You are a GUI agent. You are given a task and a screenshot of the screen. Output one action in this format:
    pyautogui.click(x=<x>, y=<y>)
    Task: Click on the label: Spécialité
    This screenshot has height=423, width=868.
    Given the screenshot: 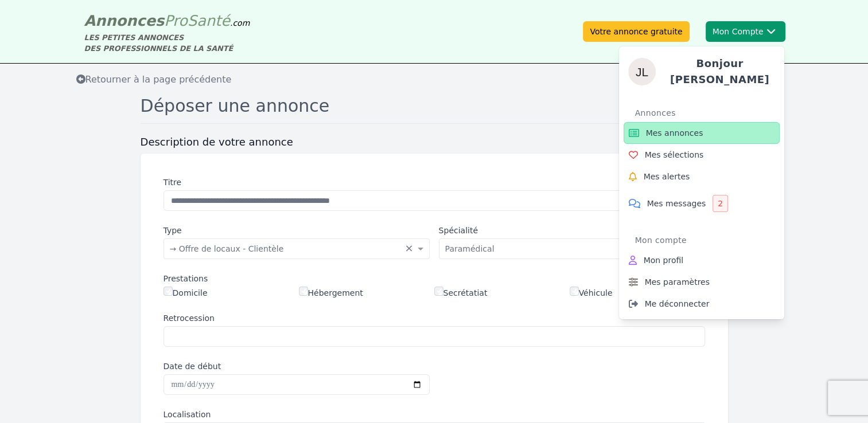 What is the action you would take?
    pyautogui.click(x=572, y=230)
    